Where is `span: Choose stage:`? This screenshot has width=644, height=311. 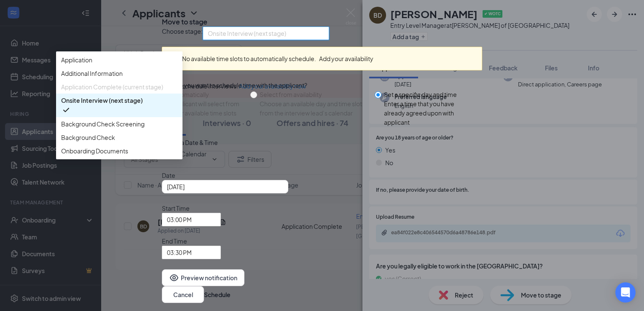 span: Choose stage: is located at coordinates (182, 34).